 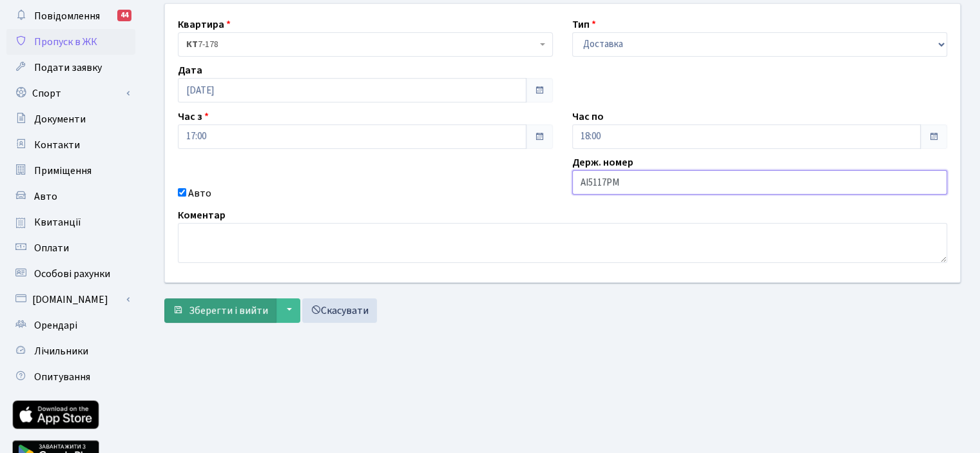 I want to click on a: Орендарі, so click(x=71, y=325).